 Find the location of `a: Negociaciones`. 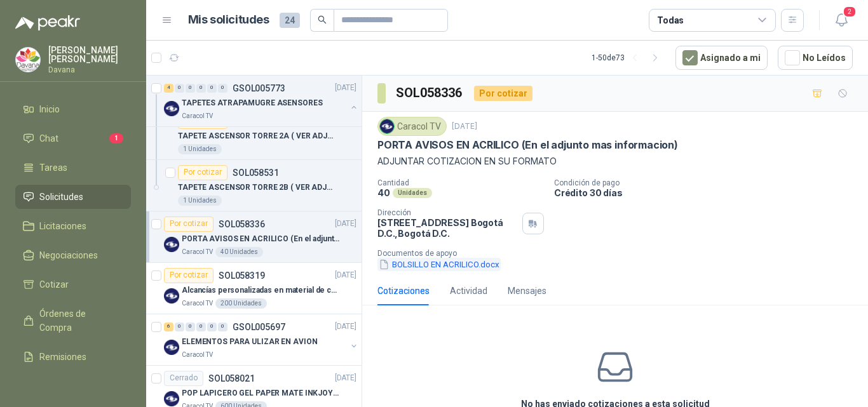

a: Negociaciones is located at coordinates (73, 255).